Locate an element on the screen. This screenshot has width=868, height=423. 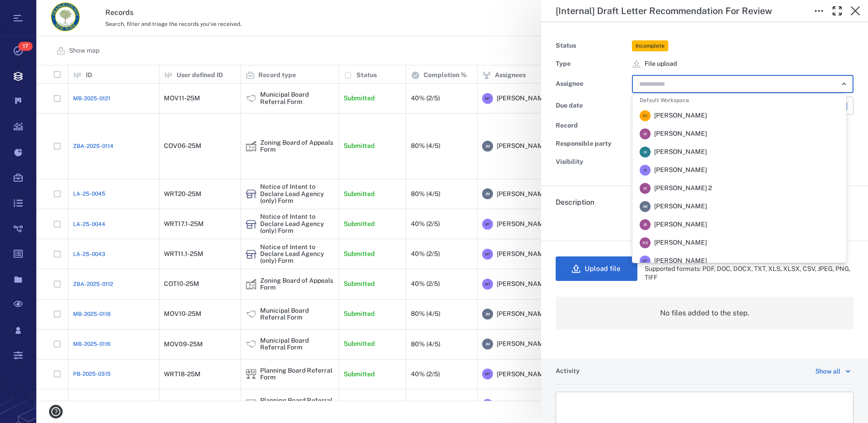
span: File upload is located at coordinates (660, 64).